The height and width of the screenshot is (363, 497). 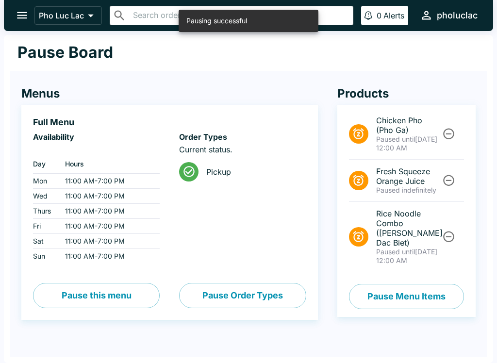 What do you see at coordinates (96, 296) in the screenshot?
I see `button: Pause this menu` at bounding box center [96, 296].